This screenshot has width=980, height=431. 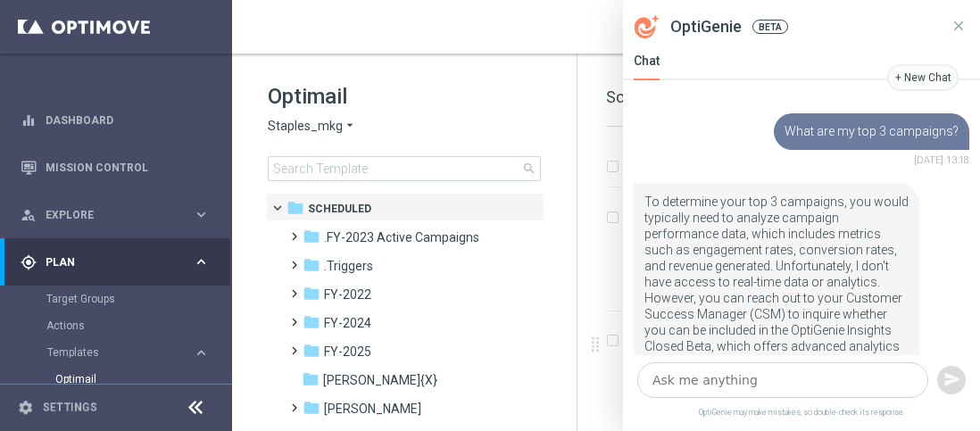 I want to click on span: .FY-2023 Active Campaigns, so click(x=401, y=238).